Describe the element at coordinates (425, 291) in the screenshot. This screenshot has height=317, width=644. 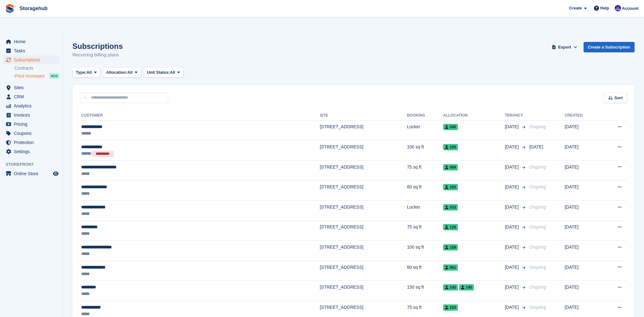
I see `td: 150 sq ft` at that location.